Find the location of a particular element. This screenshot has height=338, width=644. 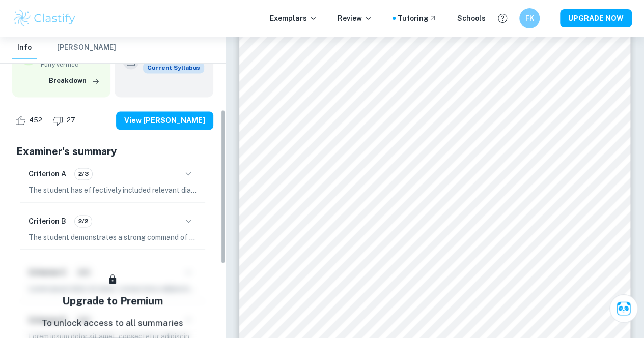

h6: FK is located at coordinates (529, 19).